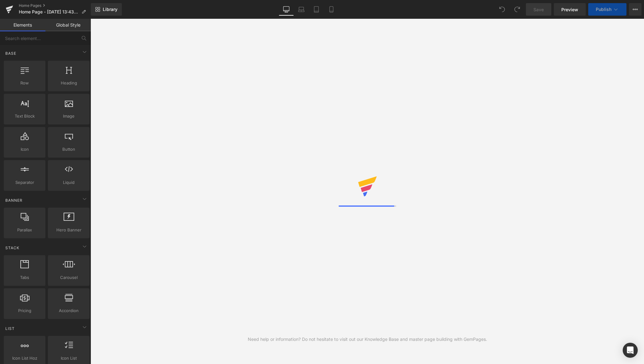 The image size is (644, 364). What do you see at coordinates (286, 9) in the screenshot?
I see `a: Desktop` at bounding box center [286, 9].